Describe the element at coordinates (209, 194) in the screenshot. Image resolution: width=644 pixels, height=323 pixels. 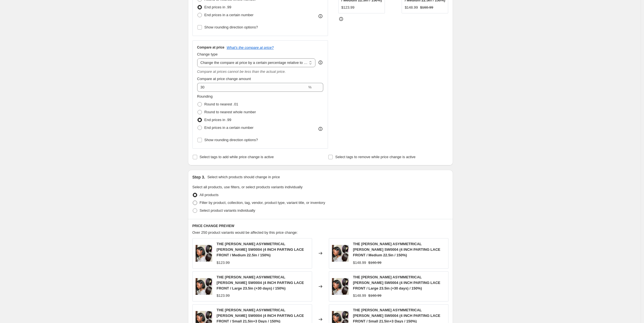
I see `span: All products` at that location.